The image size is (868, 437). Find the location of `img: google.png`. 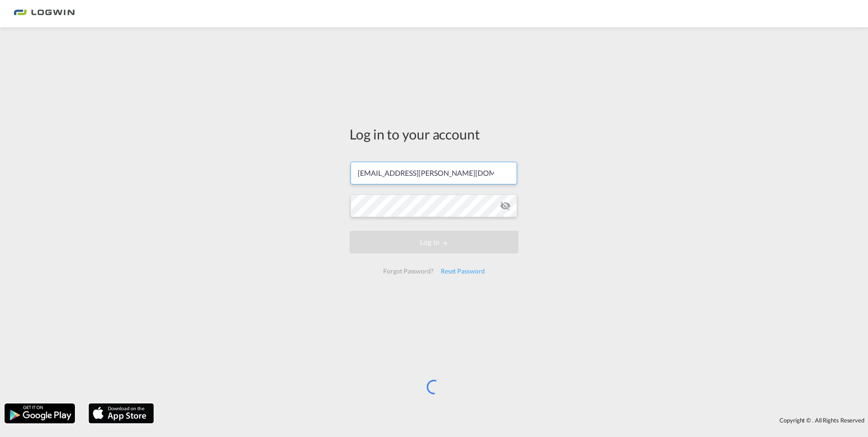

img: google.png is located at coordinates (40, 413).